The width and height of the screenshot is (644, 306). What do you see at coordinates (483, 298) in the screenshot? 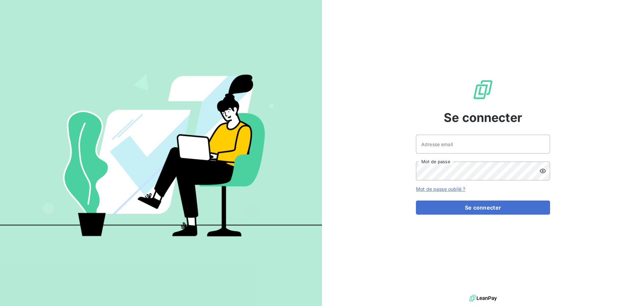
I see `img: logo` at bounding box center [483, 298].